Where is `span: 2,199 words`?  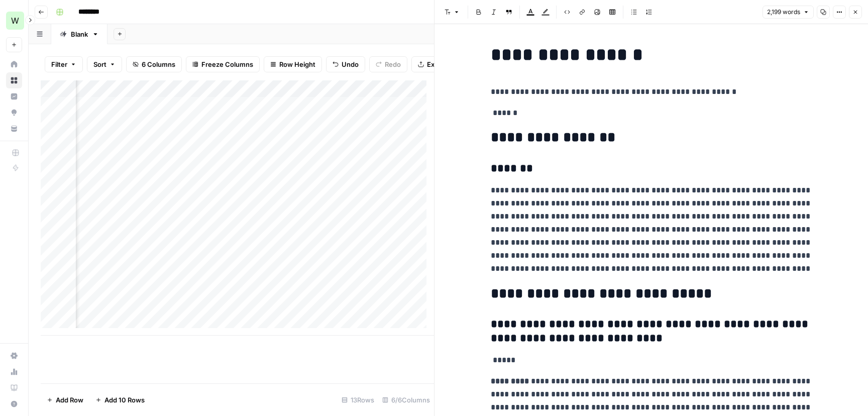
span: 2,199 words is located at coordinates (784, 12).